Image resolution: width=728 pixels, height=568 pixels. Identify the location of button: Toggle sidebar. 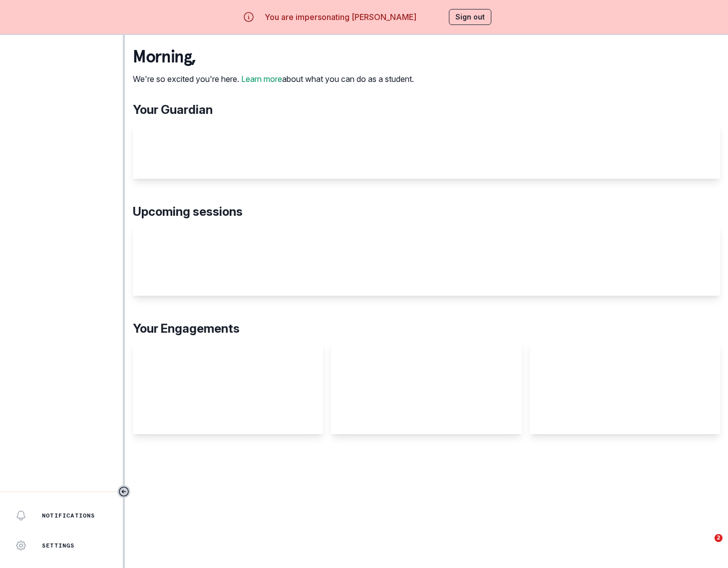
(124, 492).